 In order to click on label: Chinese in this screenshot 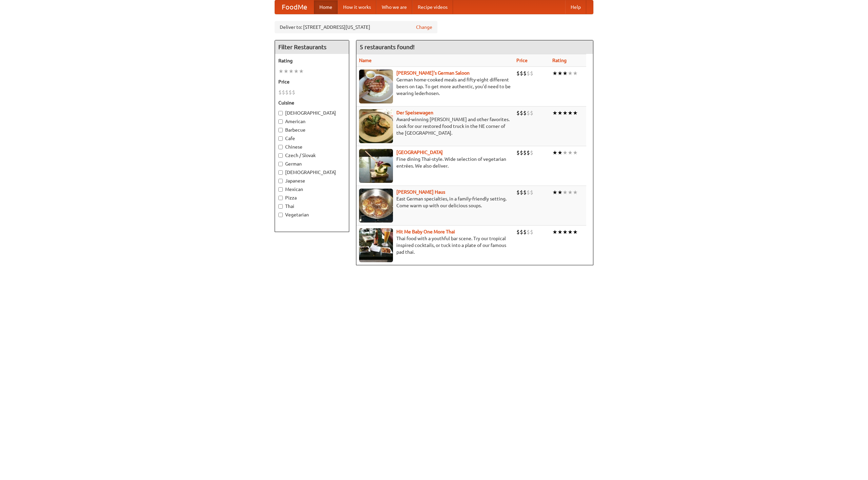, I will do `click(312, 147)`.